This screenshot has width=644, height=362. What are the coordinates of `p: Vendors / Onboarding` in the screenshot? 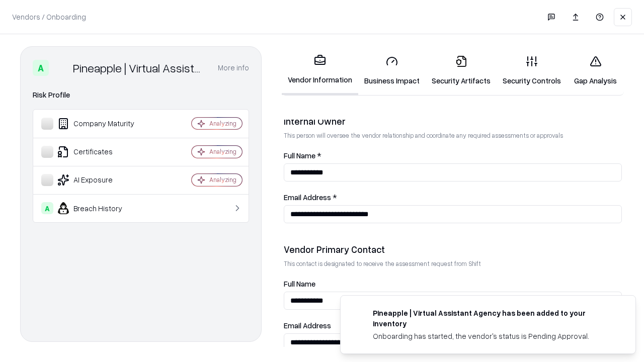 It's located at (49, 17).